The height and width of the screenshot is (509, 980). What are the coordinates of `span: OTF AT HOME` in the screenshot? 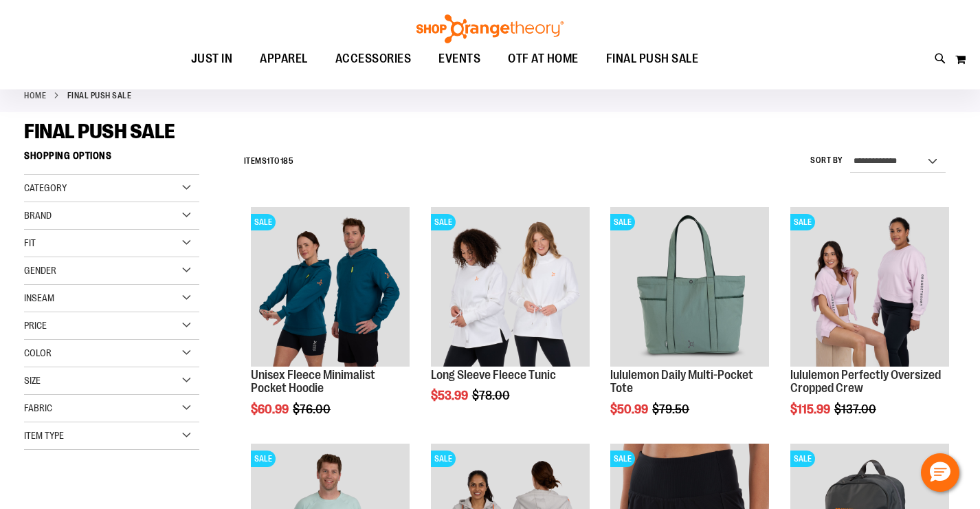 It's located at (543, 59).